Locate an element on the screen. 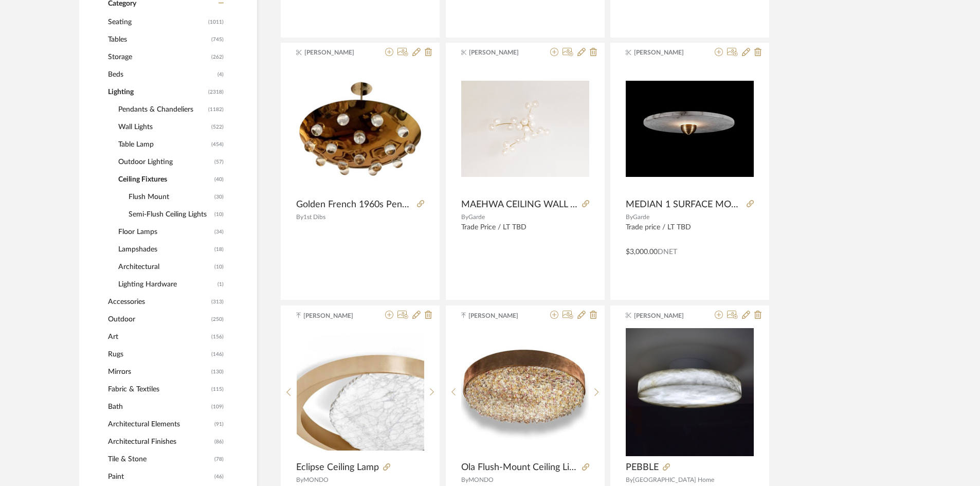 The image size is (980, 486). span: Art is located at coordinates (159, 337).